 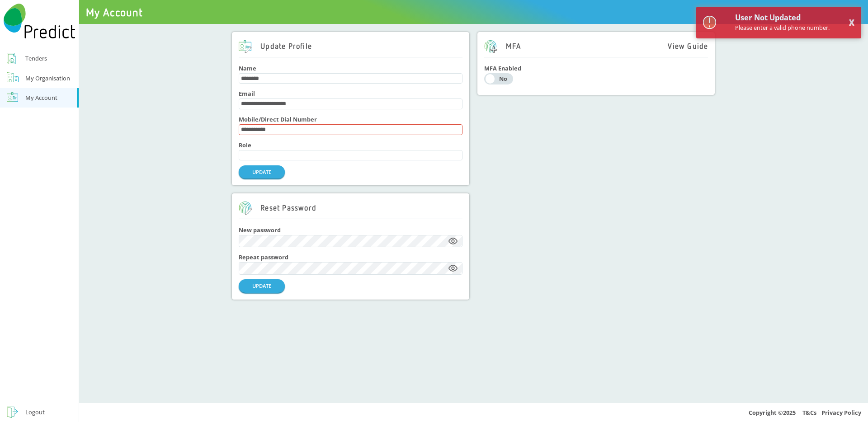 I want to click on h2: Reset Password, so click(x=278, y=208).